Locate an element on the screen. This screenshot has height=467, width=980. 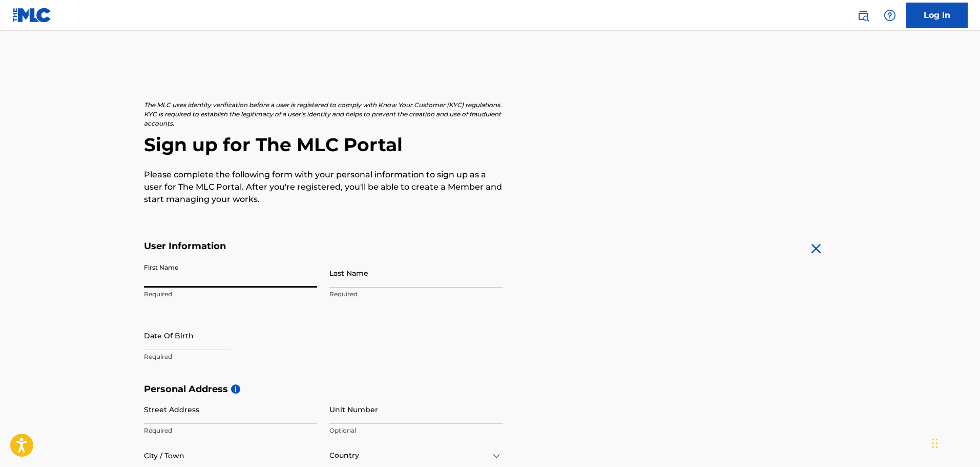
p: Optional is located at coordinates (416, 431).